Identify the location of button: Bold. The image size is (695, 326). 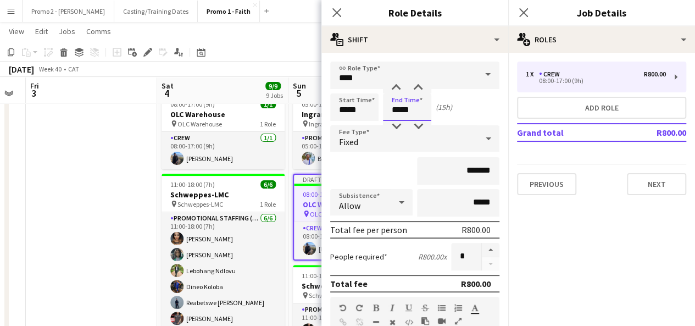
(376, 308).